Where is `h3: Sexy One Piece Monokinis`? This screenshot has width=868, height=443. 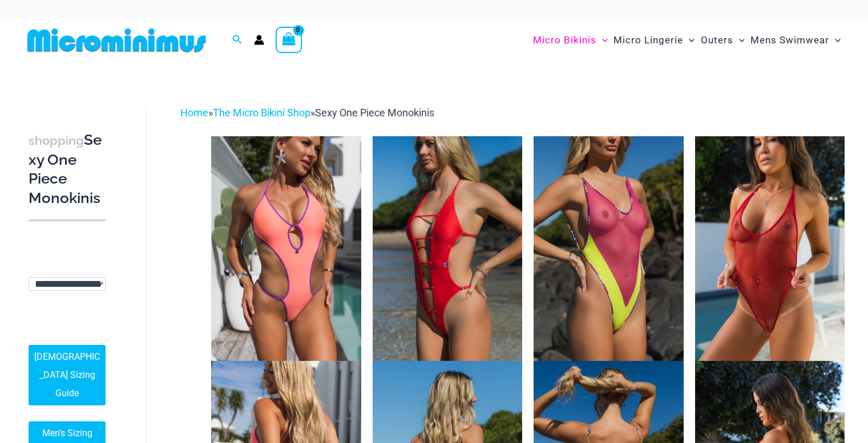
h3: Sexy One Piece Monokinis is located at coordinates (67, 169).